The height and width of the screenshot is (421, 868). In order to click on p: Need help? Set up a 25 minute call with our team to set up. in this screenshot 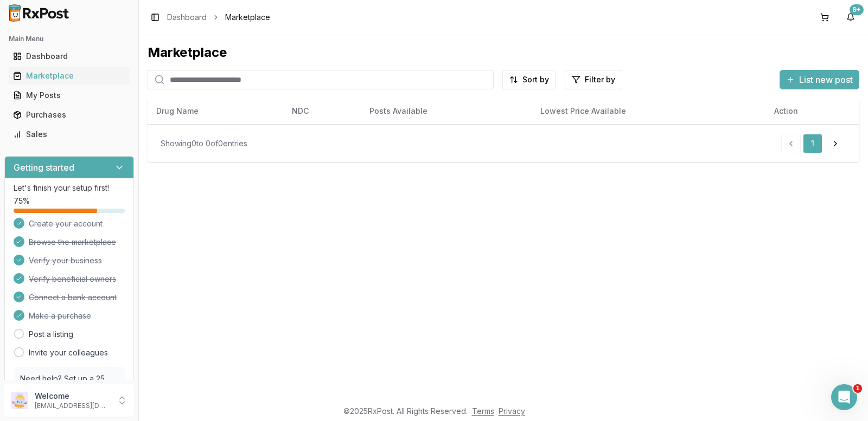, I will do `click(69, 390)`.